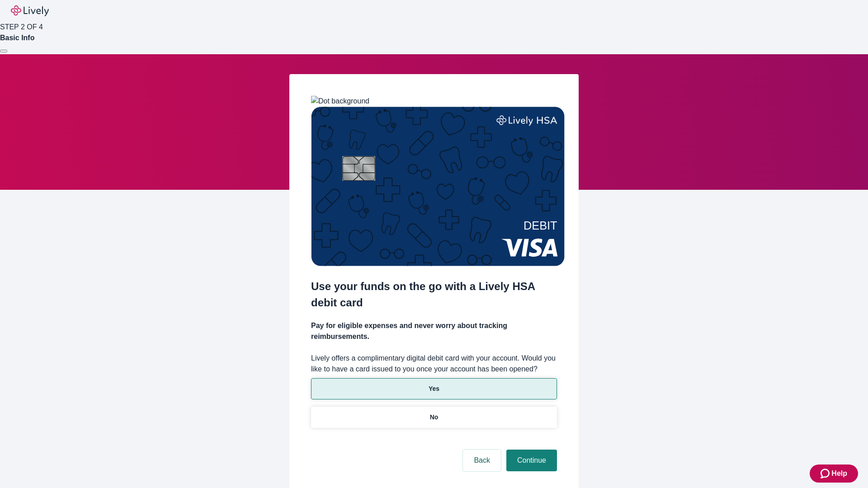 This screenshot has width=868, height=488. What do you see at coordinates (434, 295) in the screenshot?
I see `h2: Use your funds on the go with a Lively HSA debit card` at bounding box center [434, 295].